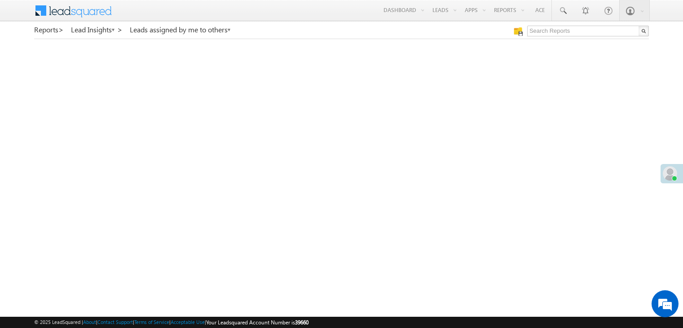 The image size is (683, 328). What do you see at coordinates (257, 322) in the screenshot?
I see `span: Your Leadsquared Account Number is` at bounding box center [257, 322].